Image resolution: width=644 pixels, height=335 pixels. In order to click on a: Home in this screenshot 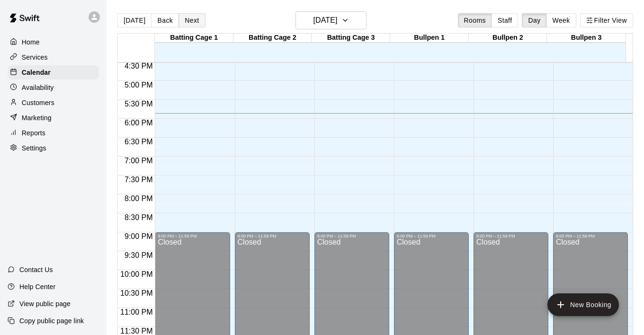, I will do `click(53, 42)`.